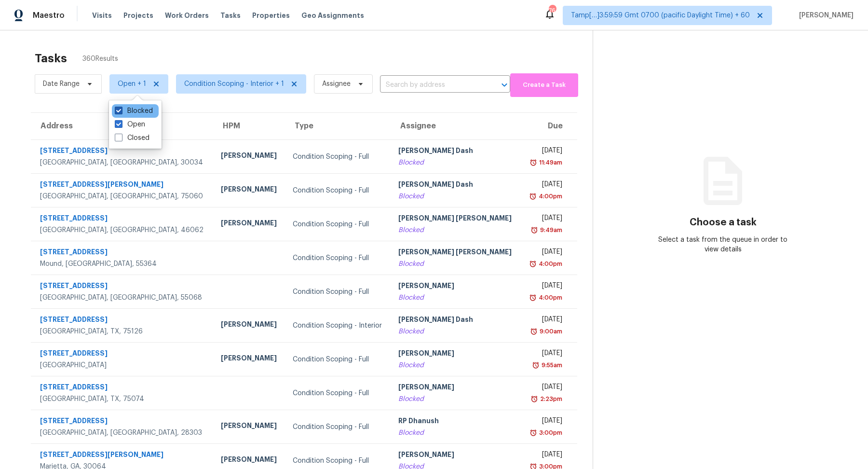  I want to click on span: 360 Results, so click(100, 59).